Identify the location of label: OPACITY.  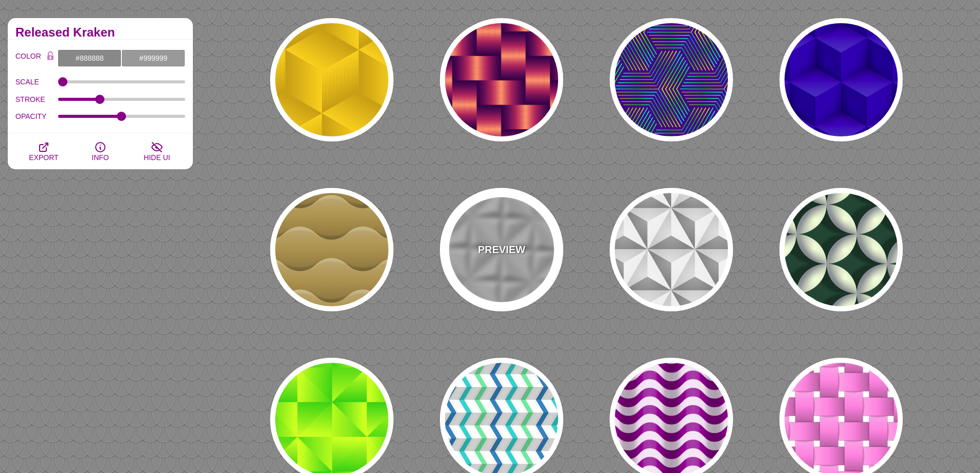
(36, 117).